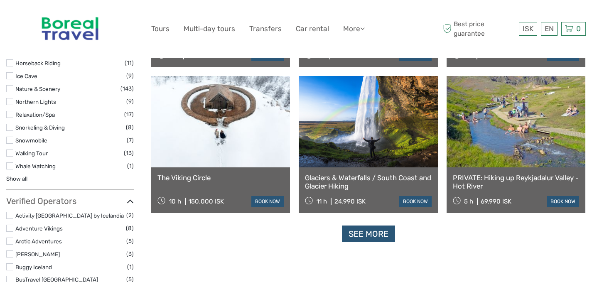 The image size is (592, 282). Describe the element at coordinates (39, 242) in the screenshot. I see `a: Arctic Adventures` at that location.